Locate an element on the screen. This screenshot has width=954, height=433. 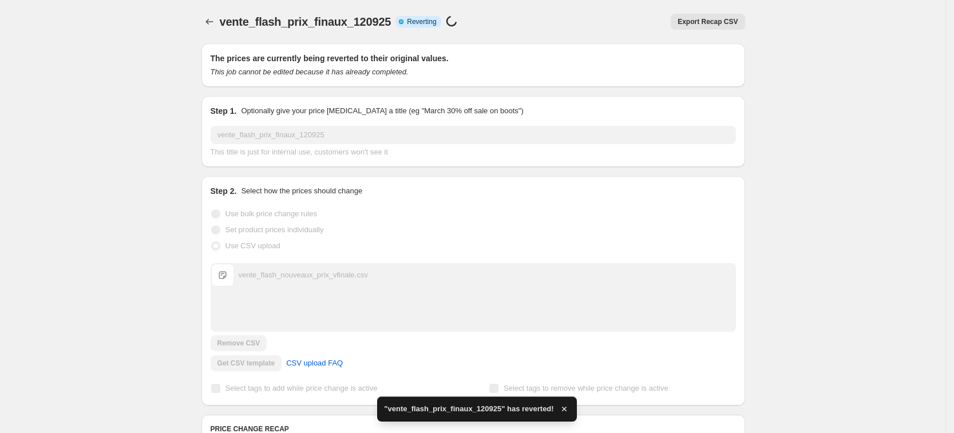
span: Export Recap CSV is located at coordinates (707, 22).